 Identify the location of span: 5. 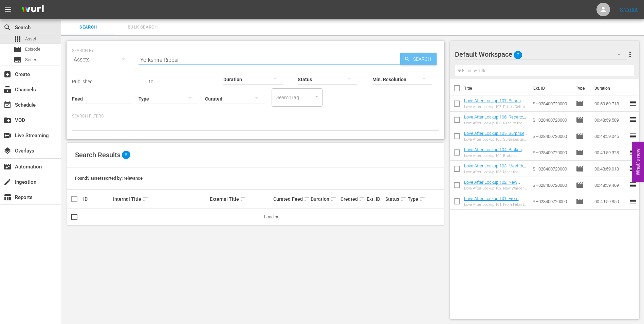
(126, 155).